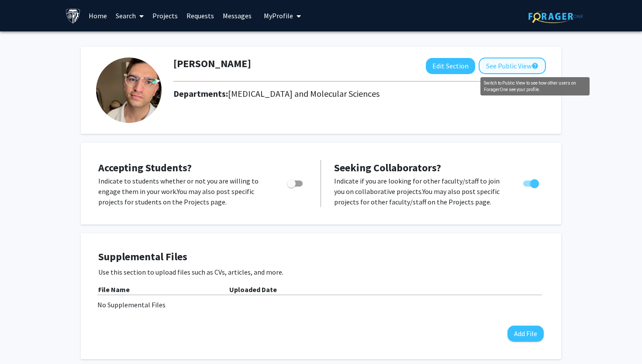  I want to click on mat-icon: help, so click(535, 66).